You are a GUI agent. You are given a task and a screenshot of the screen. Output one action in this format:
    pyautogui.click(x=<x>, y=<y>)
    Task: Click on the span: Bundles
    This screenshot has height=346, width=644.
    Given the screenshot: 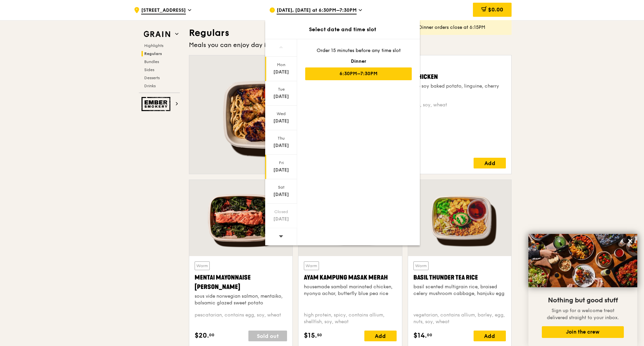 What is the action you would take?
    pyautogui.click(x=152, y=62)
    